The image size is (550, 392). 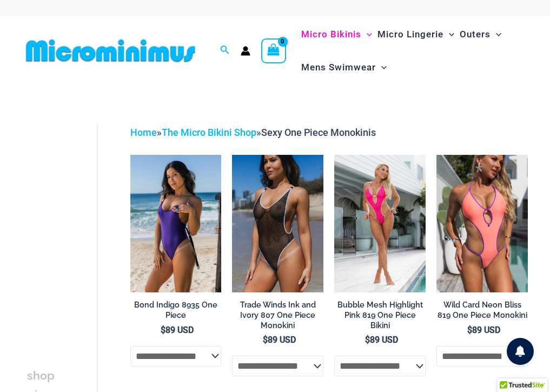 What do you see at coordinates (416, 34) in the screenshot?
I see `a: Micro LingerieMenu ToggleMenu Toggle` at bounding box center [416, 34].